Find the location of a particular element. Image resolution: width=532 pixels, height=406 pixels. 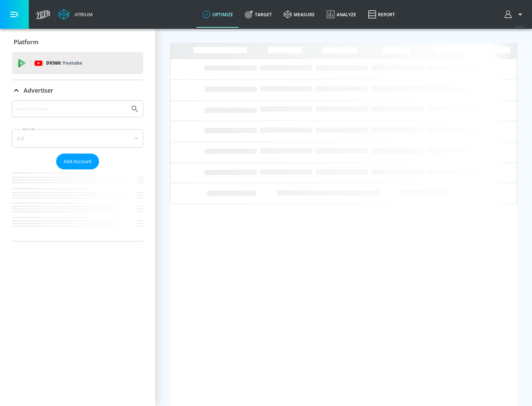

label: Sort By is located at coordinates (29, 129).